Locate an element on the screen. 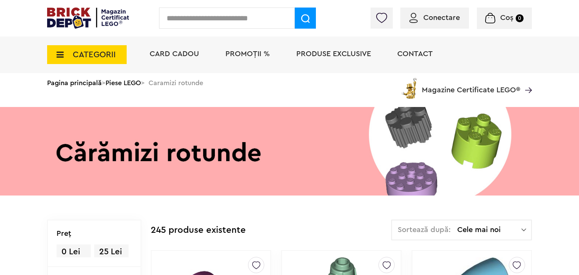 The width and height of the screenshot is (579, 275). span: Produse exclusive is located at coordinates (334, 54).